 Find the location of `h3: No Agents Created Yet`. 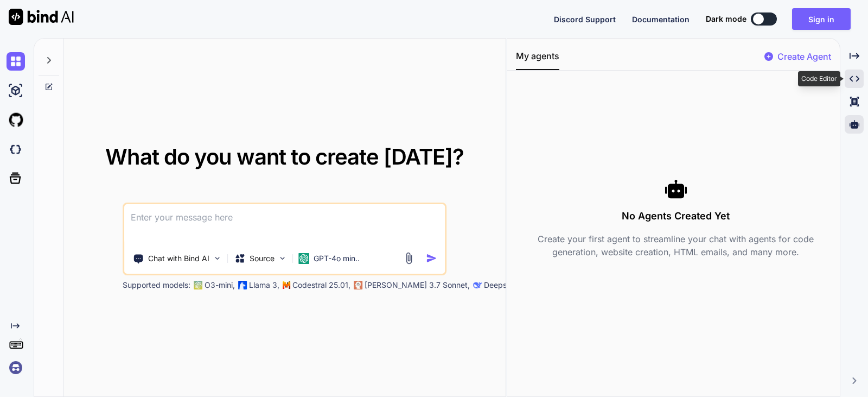

h3: No Agents Created Yet is located at coordinates (676, 216).